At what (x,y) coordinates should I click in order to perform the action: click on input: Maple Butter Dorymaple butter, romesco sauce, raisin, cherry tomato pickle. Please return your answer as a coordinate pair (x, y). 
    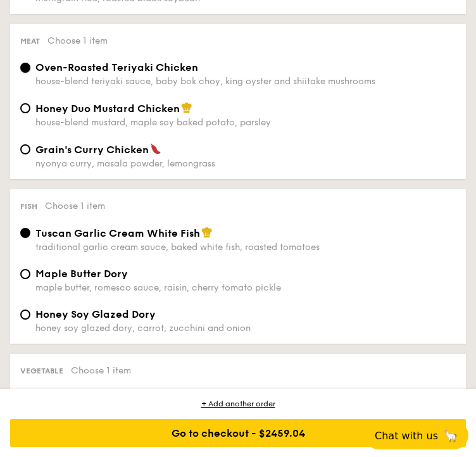
    Looking at the image, I should click on (25, 274).